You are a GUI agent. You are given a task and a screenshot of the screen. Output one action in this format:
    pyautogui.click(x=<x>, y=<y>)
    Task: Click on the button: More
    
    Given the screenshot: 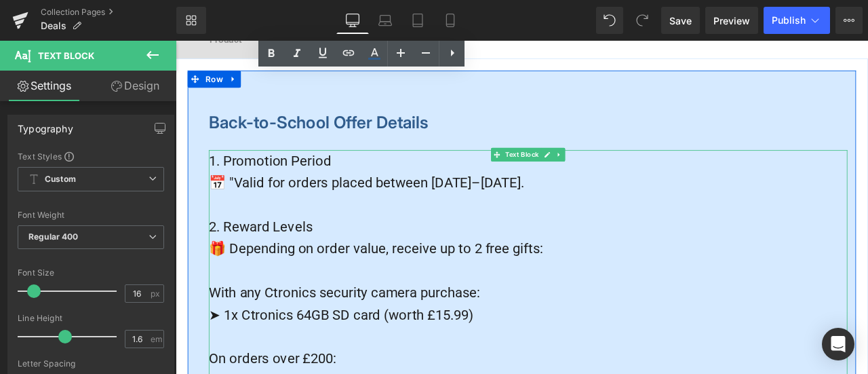 What is the action you would take?
    pyautogui.click(x=850, y=20)
    